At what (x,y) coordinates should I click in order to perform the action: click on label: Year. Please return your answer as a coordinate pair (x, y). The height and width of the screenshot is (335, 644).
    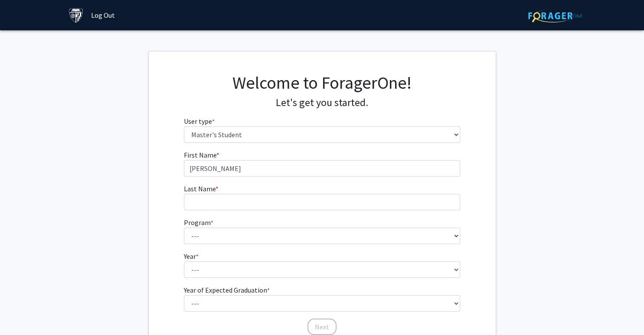
    Looking at the image, I should click on (192, 257).